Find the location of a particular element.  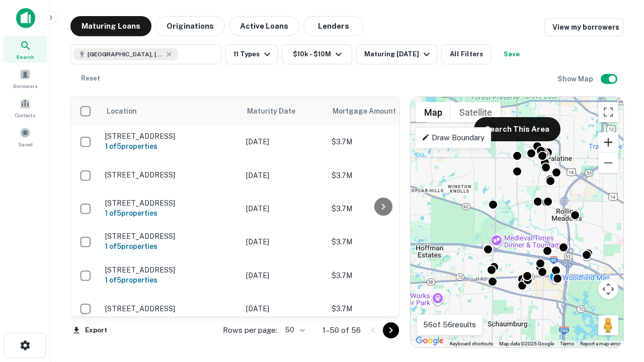

span: Borrowers is located at coordinates (26, 86).